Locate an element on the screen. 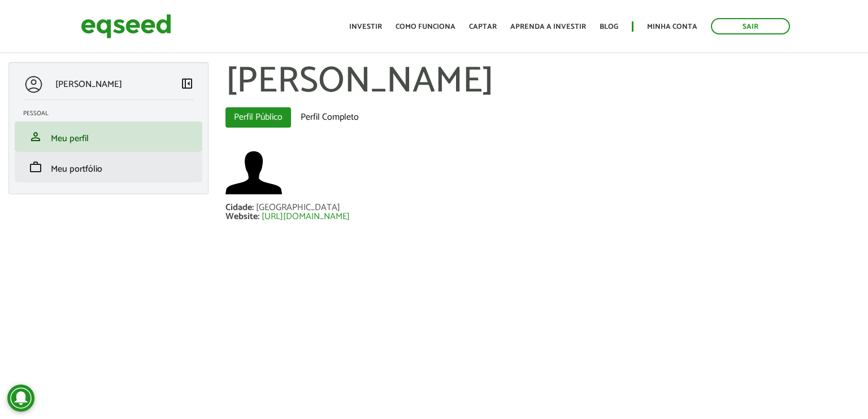  a: Aprenda a investir is located at coordinates (548, 27).